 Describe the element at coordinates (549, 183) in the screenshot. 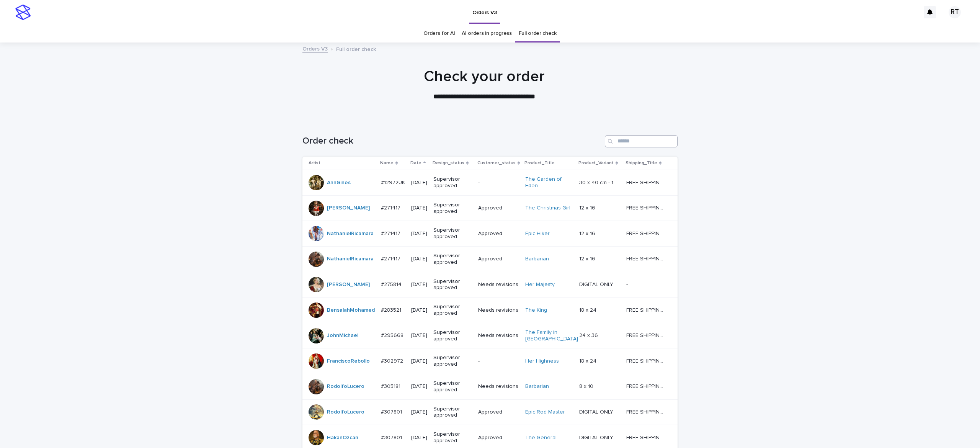

I see `a: The Garden of Eden` at that location.